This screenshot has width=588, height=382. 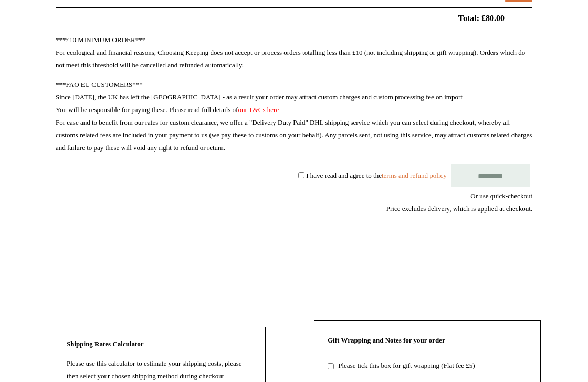 What do you see at coordinates (376, 175) in the screenshot?
I see `label: I have read and agree to the` at bounding box center [376, 175].